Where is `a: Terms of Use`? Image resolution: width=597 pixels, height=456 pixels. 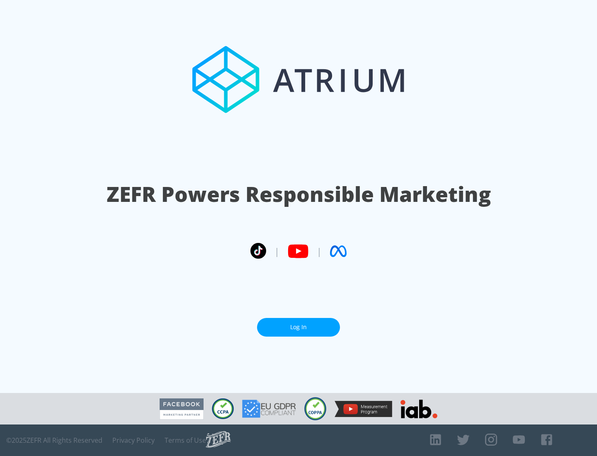 a: Terms of Use is located at coordinates (185, 440).